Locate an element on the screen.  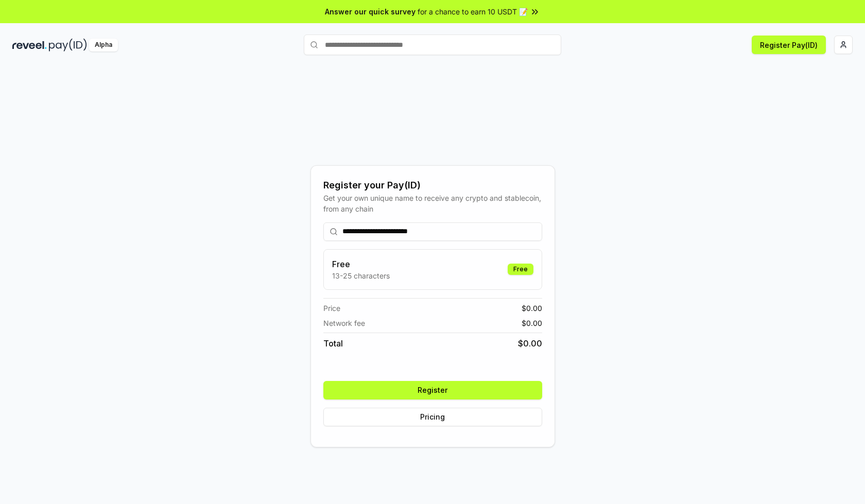
div: Get your own unique name to receive any crypto and stablecoin, from any chain is located at coordinates (433, 203).